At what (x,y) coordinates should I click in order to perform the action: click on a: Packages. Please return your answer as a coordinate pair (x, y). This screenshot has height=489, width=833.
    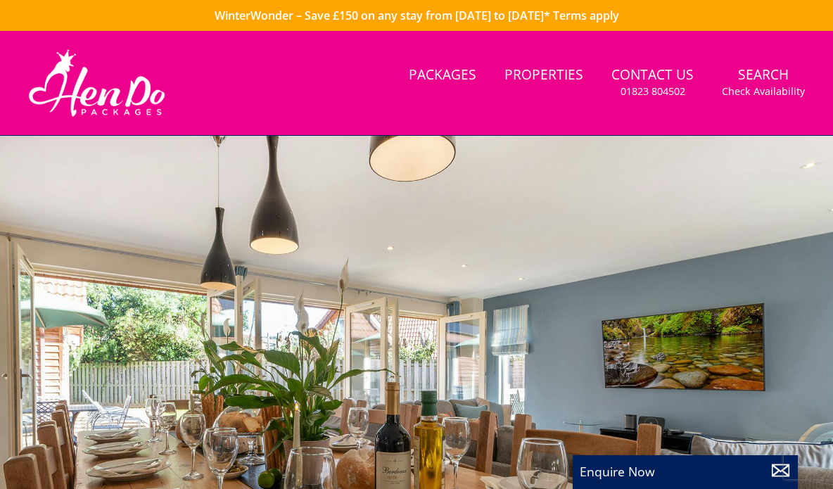
    Looking at the image, I should click on (442, 75).